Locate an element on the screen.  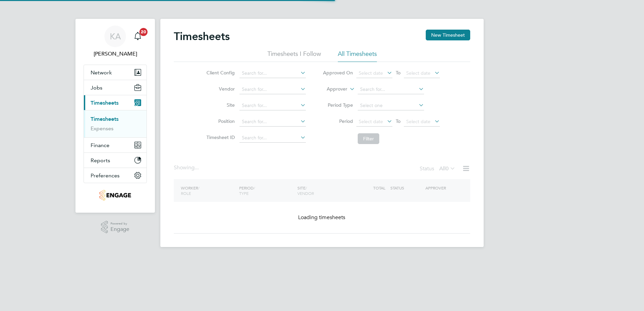
a: Timesheets is located at coordinates (105, 119).